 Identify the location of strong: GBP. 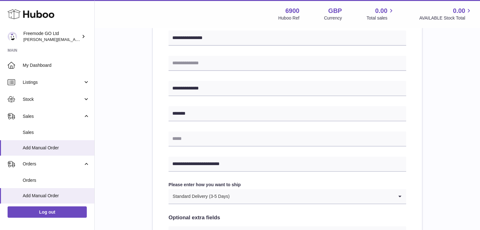
(335, 11).